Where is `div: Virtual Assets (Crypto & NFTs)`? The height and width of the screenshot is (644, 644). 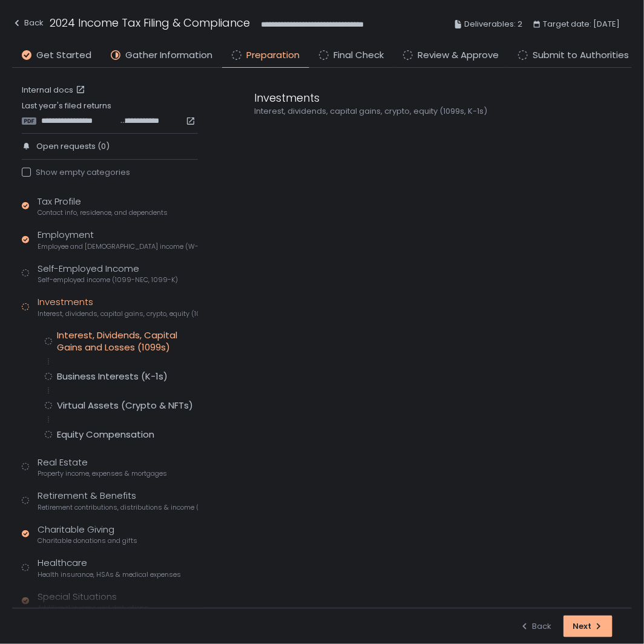 div: Virtual Assets (Crypto & NFTs) is located at coordinates (124, 406).